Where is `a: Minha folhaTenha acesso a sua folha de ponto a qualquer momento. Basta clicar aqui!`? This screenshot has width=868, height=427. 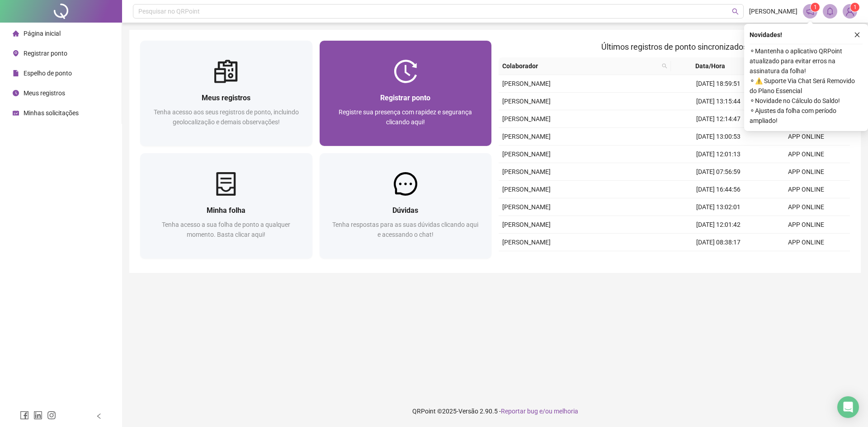
a: Minha folhaTenha acesso a sua folha de ponto a qualquer momento. Basta clicar aqui! is located at coordinates (226, 206).